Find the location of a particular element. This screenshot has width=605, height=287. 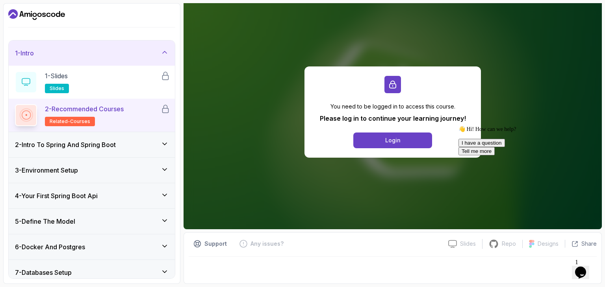

h3: 5 - Define The Model is located at coordinates (45, 222).